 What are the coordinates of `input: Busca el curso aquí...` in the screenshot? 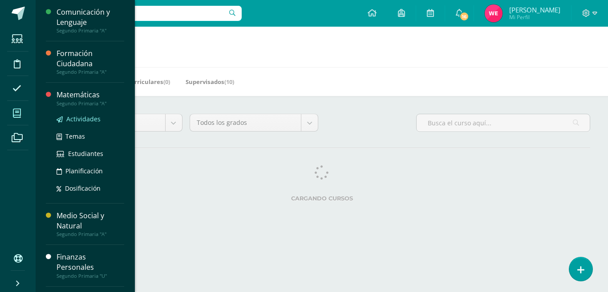 It's located at (503, 123).